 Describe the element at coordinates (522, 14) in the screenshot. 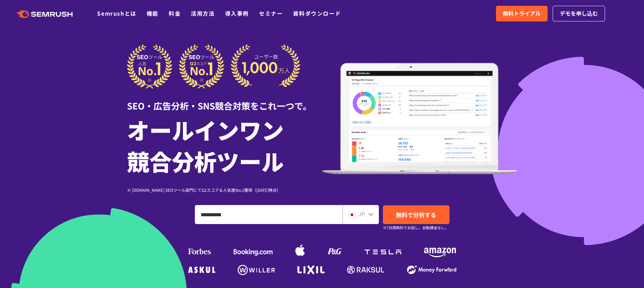

I see `span: 無料トライアル` at that location.